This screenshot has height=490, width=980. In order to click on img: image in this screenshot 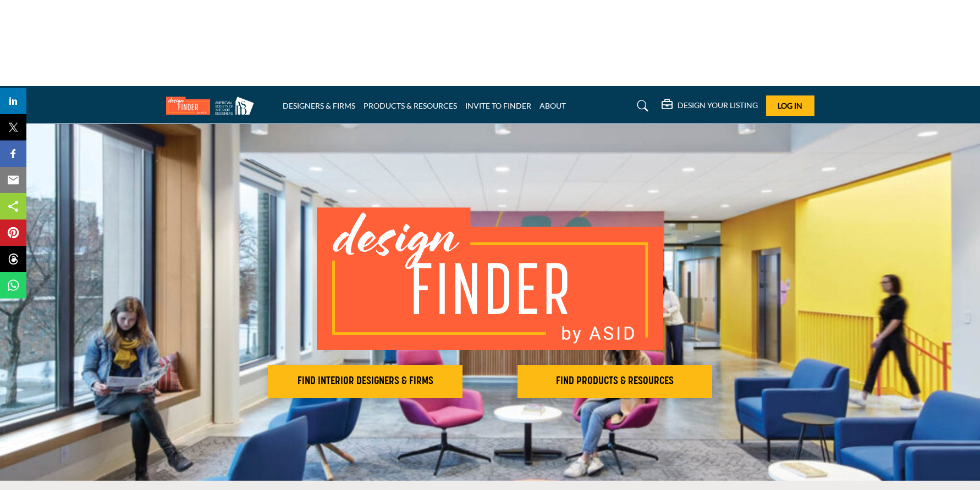, I will do `click(490, 279)`.